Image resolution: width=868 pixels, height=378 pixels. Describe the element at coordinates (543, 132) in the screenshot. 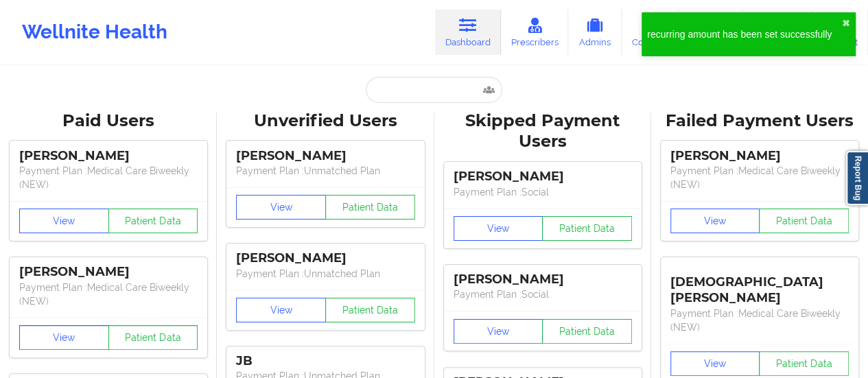

I see `div: Skipped Payment Users` at that location.